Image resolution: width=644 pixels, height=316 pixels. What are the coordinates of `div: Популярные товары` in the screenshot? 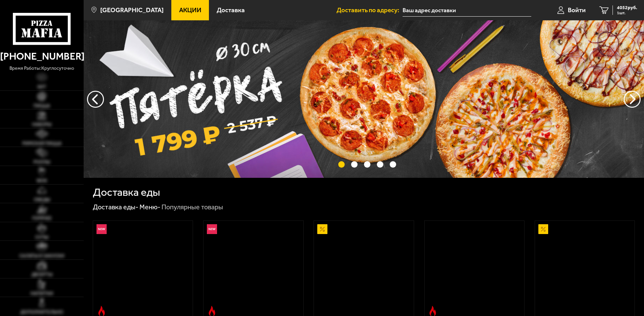 It's located at (193, 207).